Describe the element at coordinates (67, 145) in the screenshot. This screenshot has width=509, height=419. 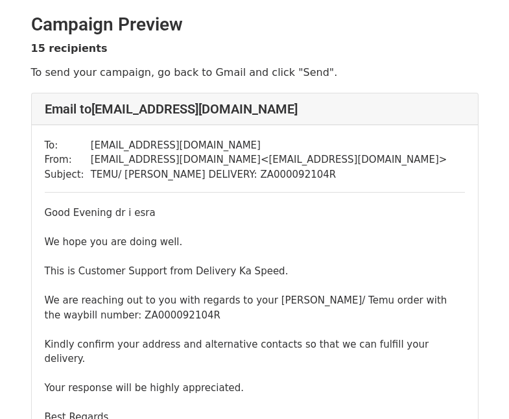
I see `td: To:` at that location.